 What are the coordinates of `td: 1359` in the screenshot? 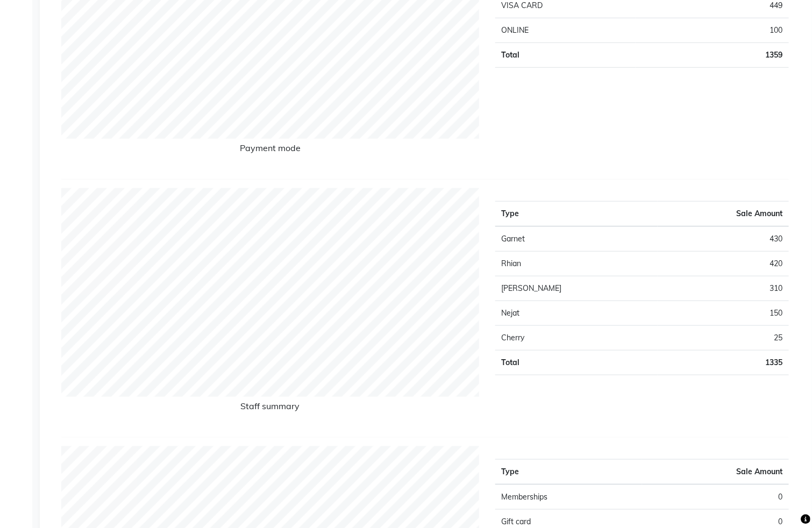 It's located at (712, 56).